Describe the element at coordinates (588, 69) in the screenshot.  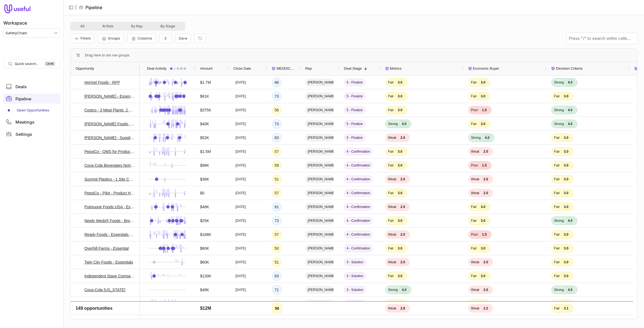
I see `div: Decision Criteria` at that location.